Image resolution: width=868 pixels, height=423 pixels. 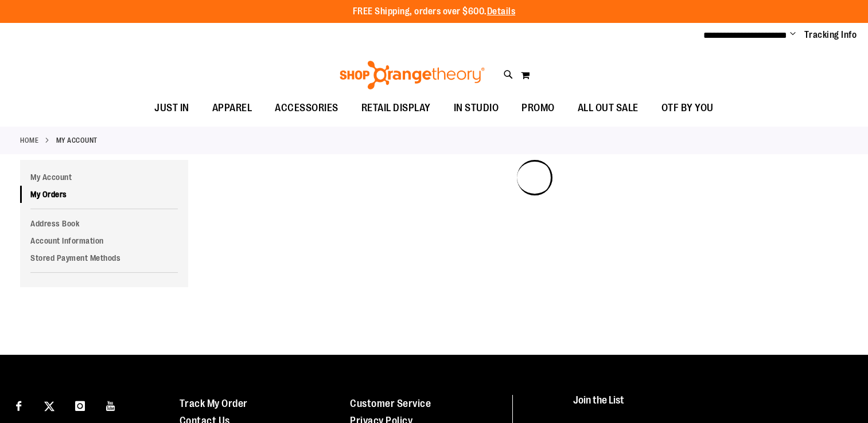 What do you see at coordinates (476, 108) in the screenshot?
I see `span: IN STUDIO` at bounding box center [476, 108].